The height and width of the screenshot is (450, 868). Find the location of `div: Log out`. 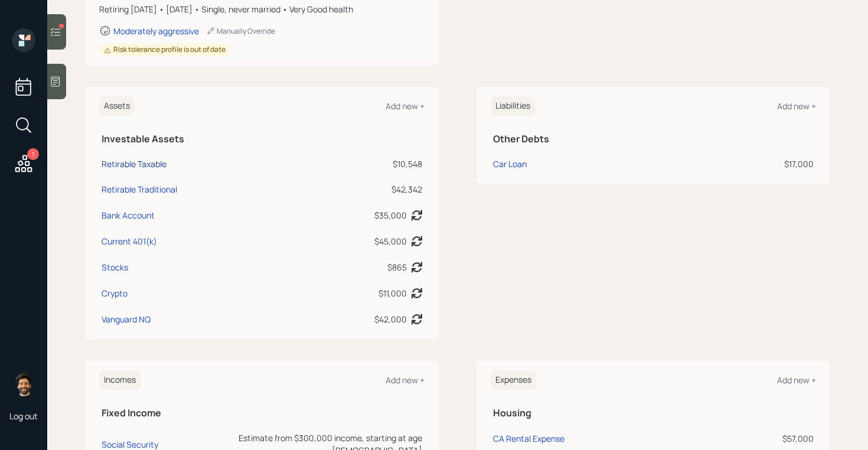

div: Log out is located at coordinates (24, 416).